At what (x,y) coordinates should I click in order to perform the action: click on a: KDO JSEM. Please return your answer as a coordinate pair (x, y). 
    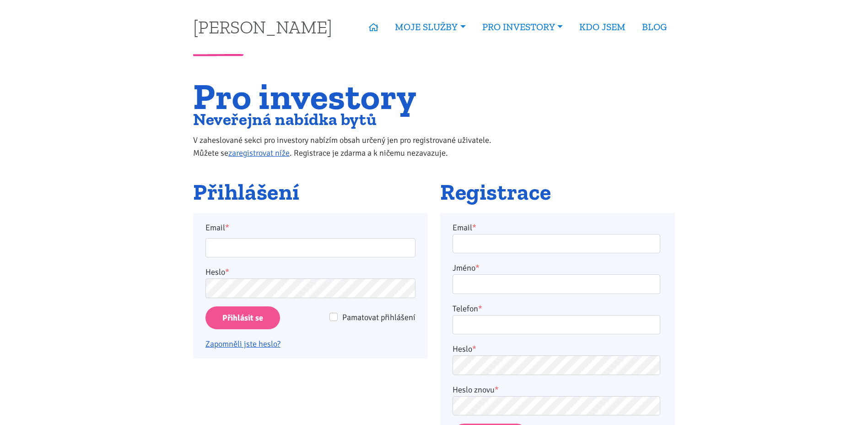
    Looking at the image, I should click on (602, 27).